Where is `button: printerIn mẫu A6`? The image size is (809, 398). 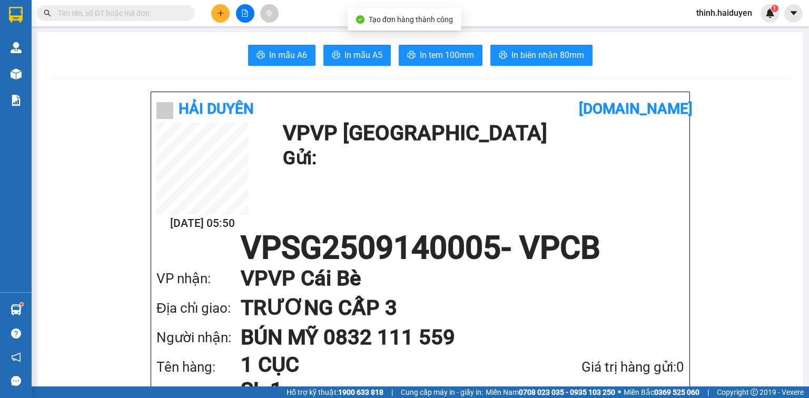 button: printerIn mẫu A6 is located at coordinates (282, 55).